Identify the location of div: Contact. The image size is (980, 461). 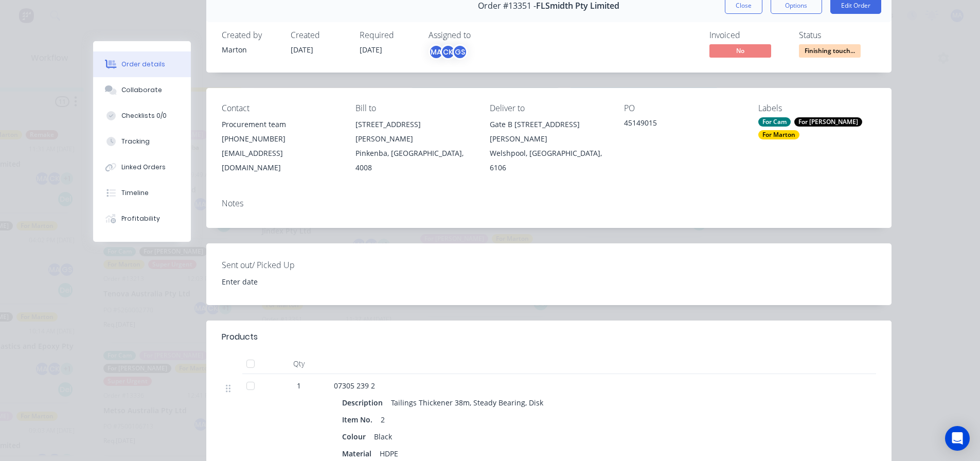
(280, 108).